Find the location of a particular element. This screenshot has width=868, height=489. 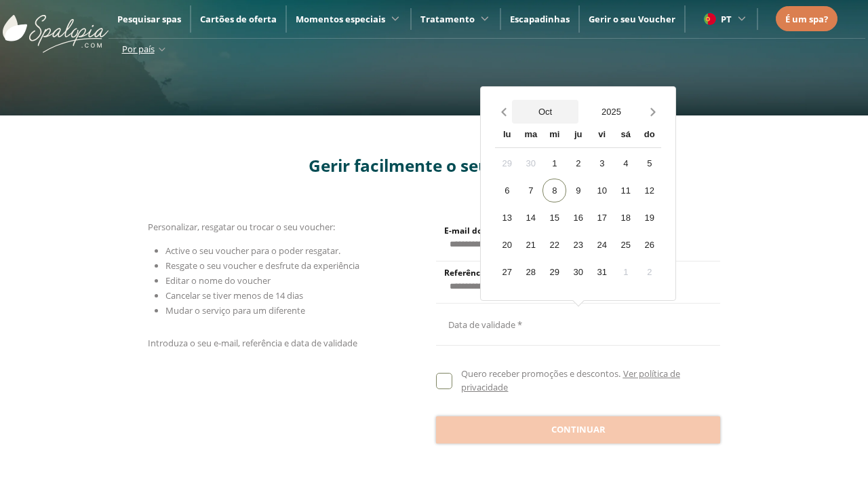

div: 25 is located at coordinates (626, 244).